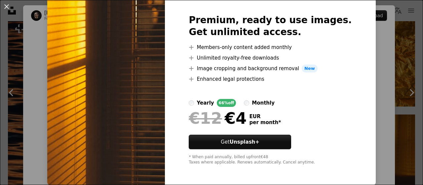 This screenshot has height=185, width=423. What do you see at coordinates (265, 116) in the screenshot?
I see `span: EUR` at bounding box center [265, 116].